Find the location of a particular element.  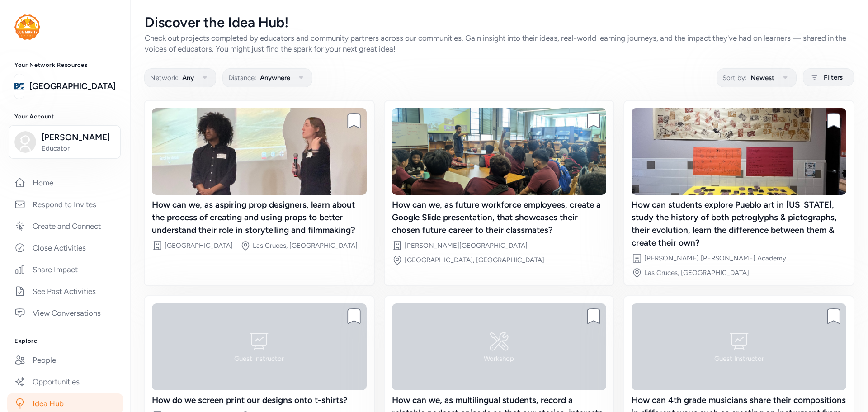

div: Check out projects completed by educators and community partners across our communities. Gain ins... is located at coordinates (499, 44).